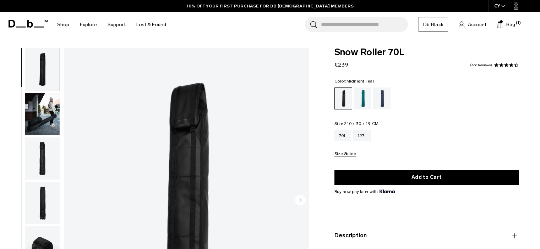 The height and width of the screenshot is (249, 540). Describe the element at coordinates (426, 236) in the screenshot. I see `button: Description` at that location.